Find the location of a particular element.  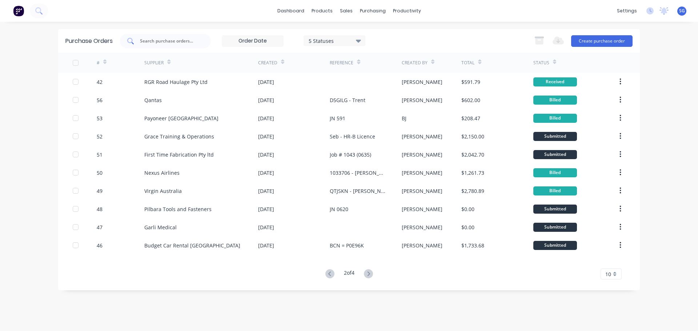

div: Purchase Orders is located at coordinates (89, 41).